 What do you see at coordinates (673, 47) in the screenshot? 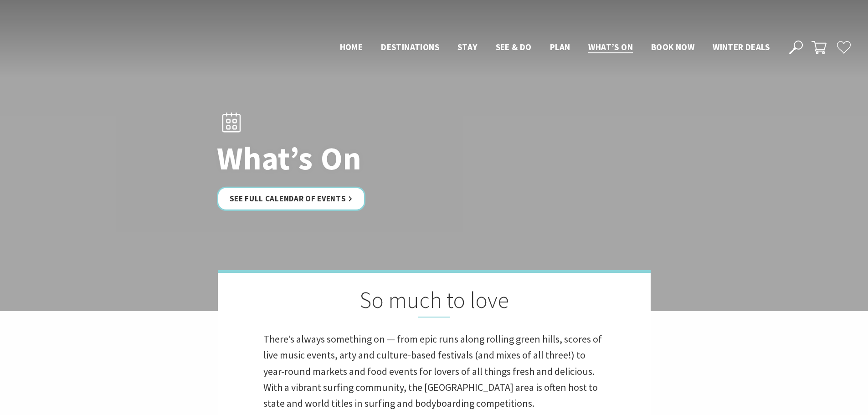
I see `span: Book now` at bounding box center [673, 47].